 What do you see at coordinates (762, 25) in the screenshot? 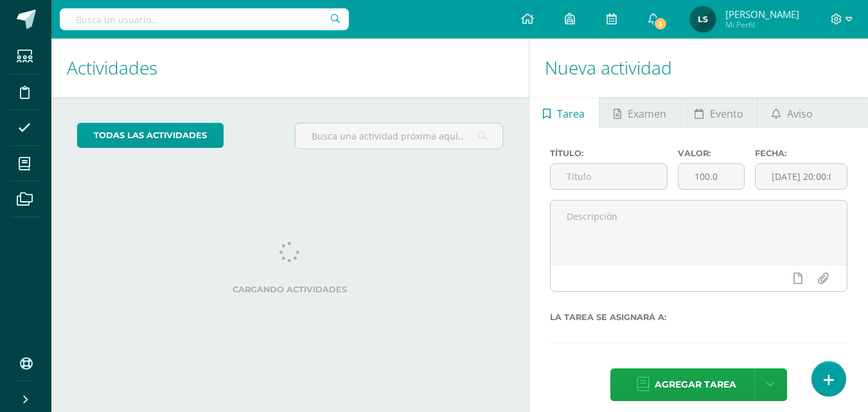
I see `span: Mi Perfil` at bounding box center [762, 25].